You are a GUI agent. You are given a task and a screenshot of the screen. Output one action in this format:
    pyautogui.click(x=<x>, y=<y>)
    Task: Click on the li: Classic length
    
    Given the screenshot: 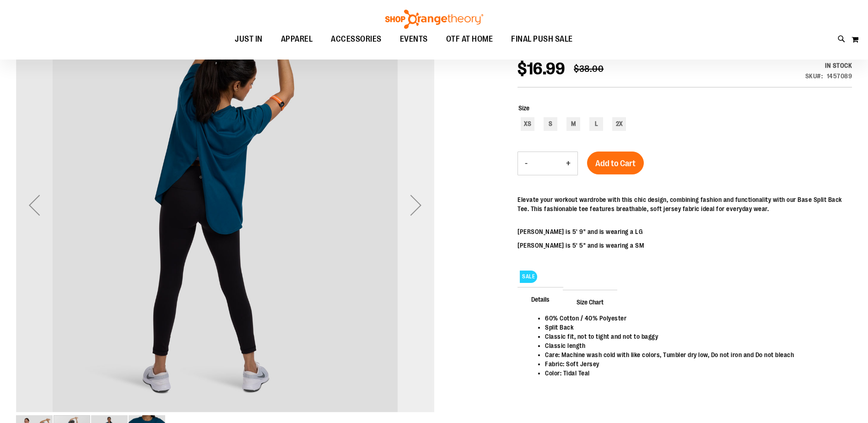 What is the action you would take?
    pyautogui.click(x=694, y=345)
    